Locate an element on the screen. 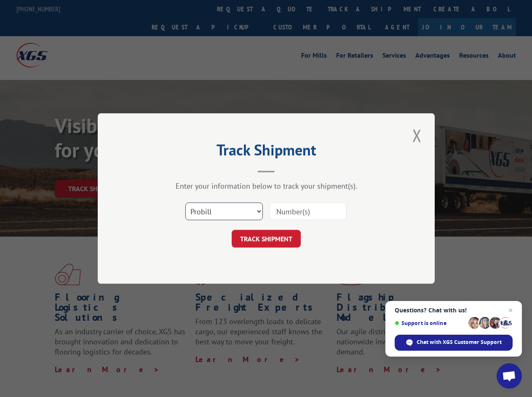 The height and width of the screenshot is (397, 532). span: Support is online is located at coordinates (430, 322).